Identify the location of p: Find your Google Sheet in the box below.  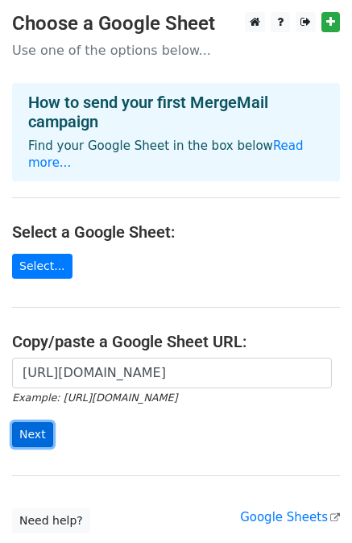
(176, 155).